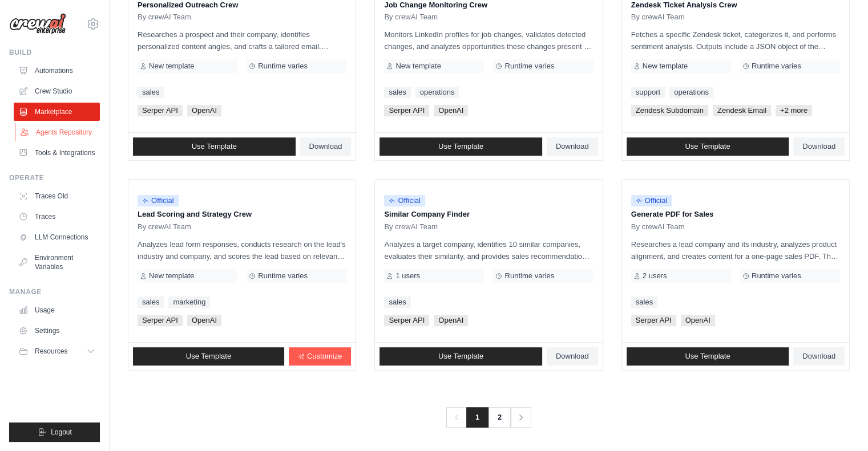  Describe the element at coordinates (477, 417) in the screenshot. I see `span: 1` at that location.